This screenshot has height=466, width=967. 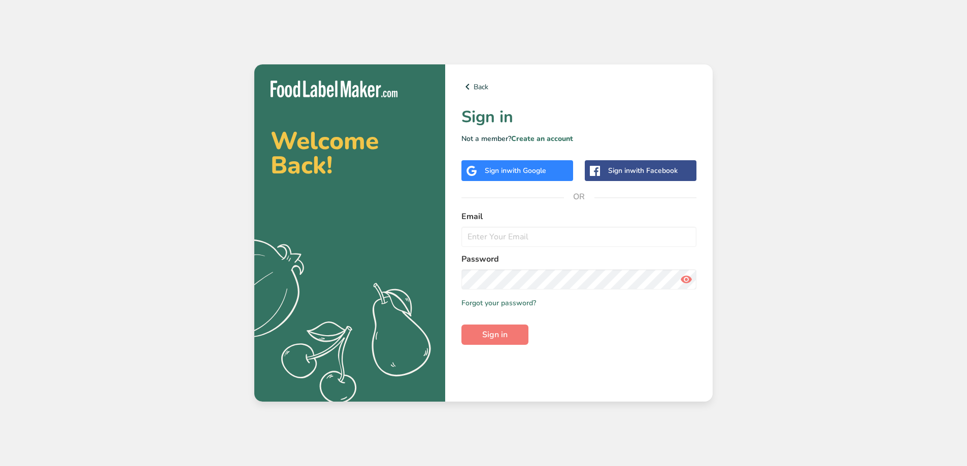 I want to click on a: Forgot your password?, so click(x=498, y=303).